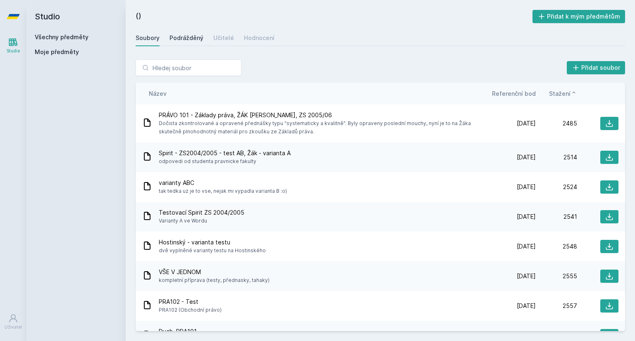 The image size is (635, 341). I want to click on font: kompletní příprava (testy, přednasky, tahaky), so click(214, 280).